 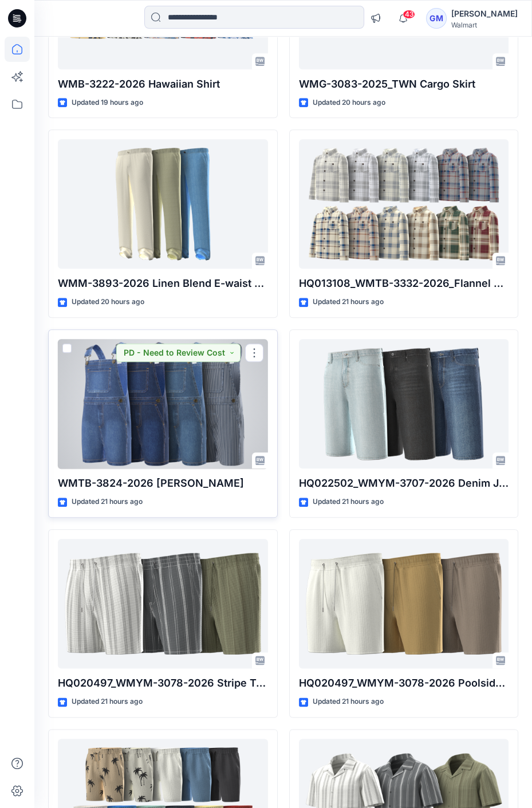 What do you see at coordinates (163, 683) in the screenshot?
I see `p: HQ020497_WMYM-3078-2026 Stripe Texture Short (set) Inseam 6”` at bounding box center [163, 683].